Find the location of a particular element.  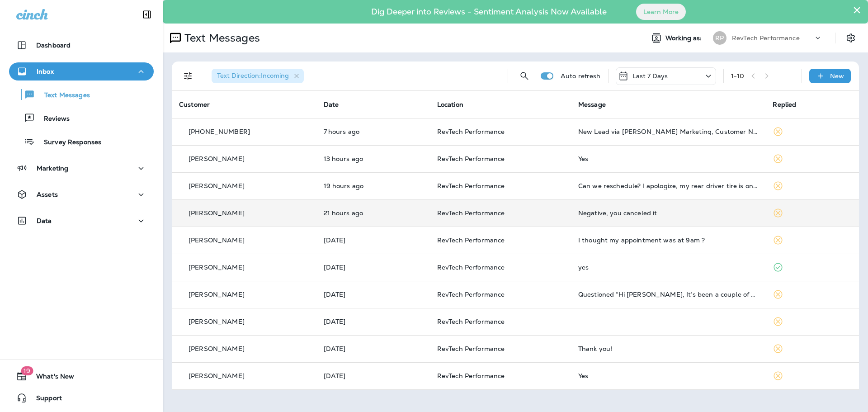

p: Sep 20, 2025 04:09 PM is located at coordinates (373, 294).